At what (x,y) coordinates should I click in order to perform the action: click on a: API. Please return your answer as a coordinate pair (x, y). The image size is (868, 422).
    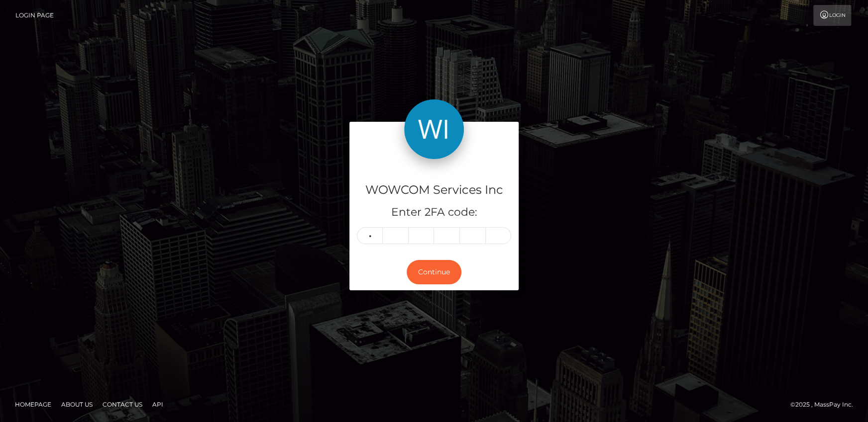
    Looking at the image, I should click on (158, 404).